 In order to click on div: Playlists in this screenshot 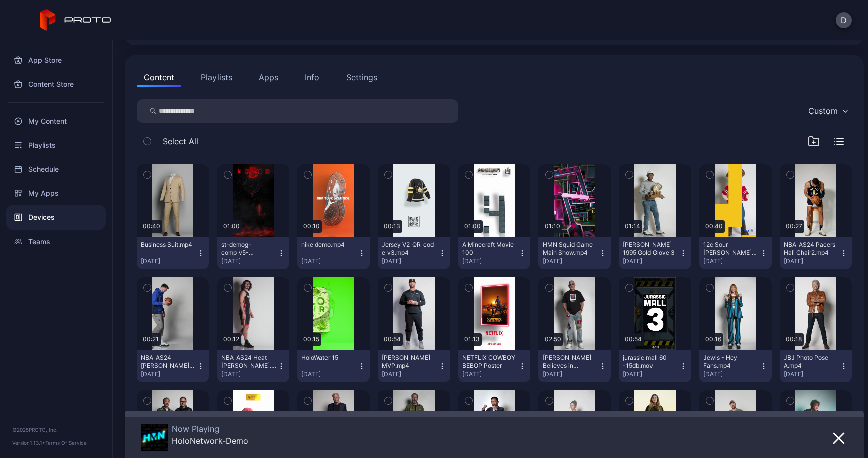, I will do `click(56, 145)`.